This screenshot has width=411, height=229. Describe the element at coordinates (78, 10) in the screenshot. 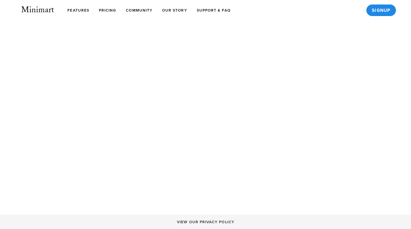

I see `a: features` at that location.